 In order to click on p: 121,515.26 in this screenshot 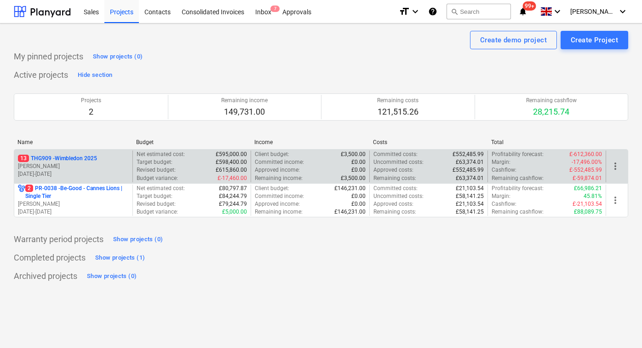, I will do `click(398, 112)`.